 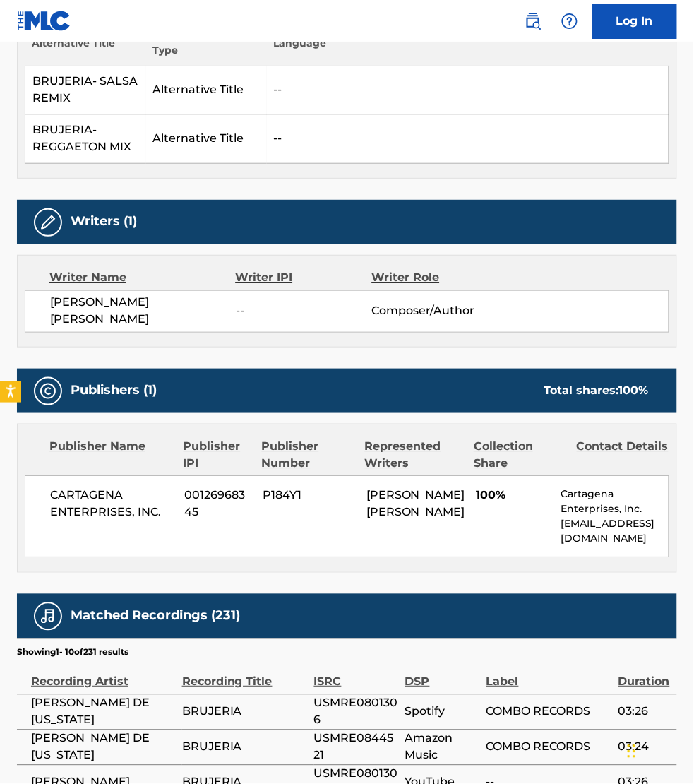 What do you see at coordinates (142, 278) in the screenshot?
I see `div: Writer Name` at bounding box center [142, 278].